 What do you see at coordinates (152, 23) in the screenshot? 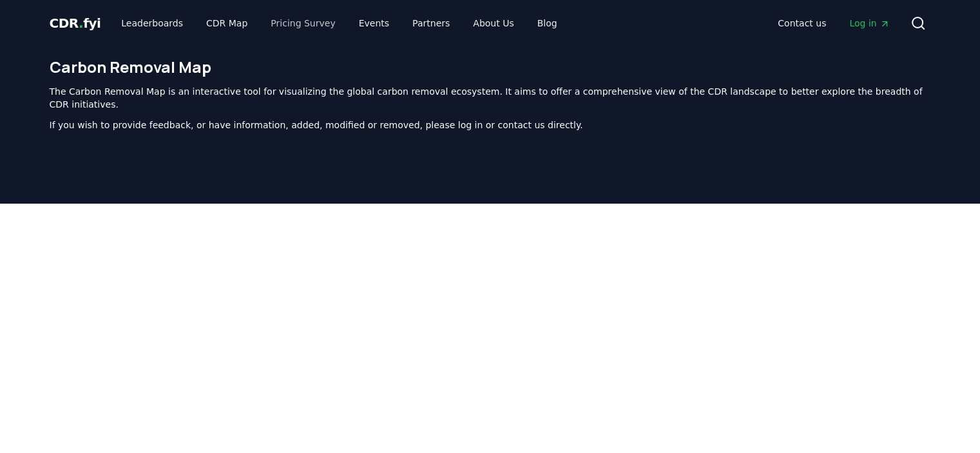
I see `a: Leaderboards` at bounding box center [152, 23].